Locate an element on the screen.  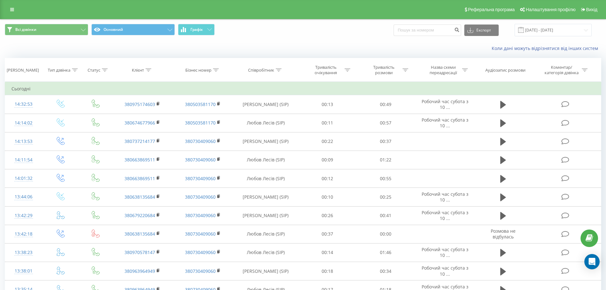
button: Всі дзвінки is located at coordinates (46, 30).